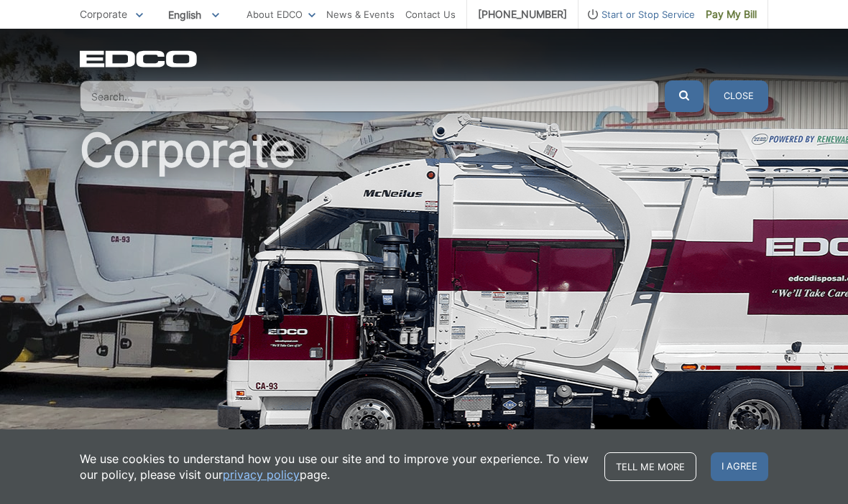  Describe the element at coordinates (651, 467) in the screenshot. I see `a: Tell me more` at that location.